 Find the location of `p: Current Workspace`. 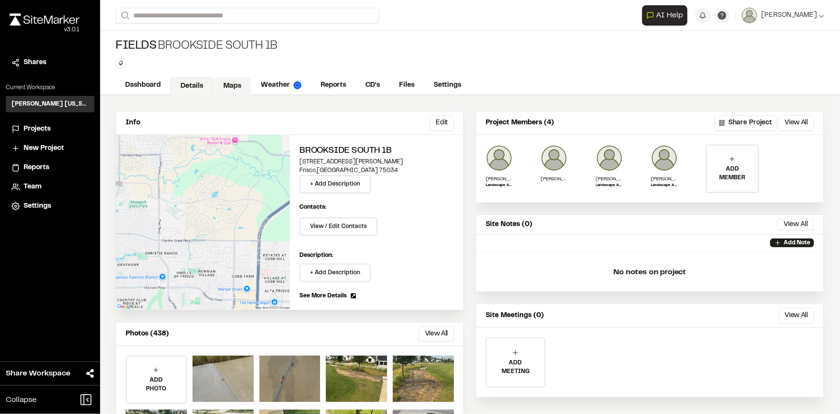

p: Current Workspace is located at coordinates (50, 88).